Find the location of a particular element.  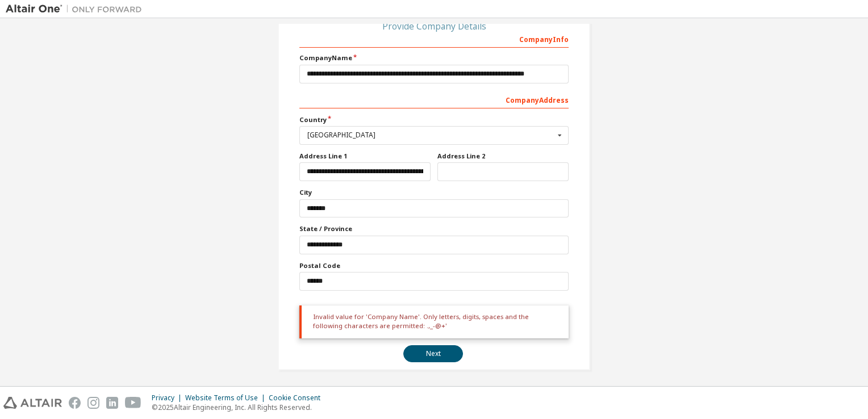

label: Address Line 1 is located at coordinates (364, 156).